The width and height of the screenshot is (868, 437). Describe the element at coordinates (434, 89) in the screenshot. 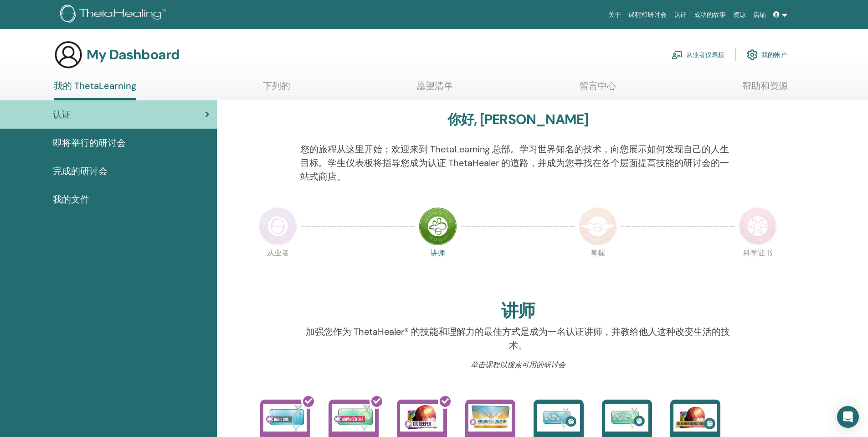

I see `a: 愿望清单` at that location.